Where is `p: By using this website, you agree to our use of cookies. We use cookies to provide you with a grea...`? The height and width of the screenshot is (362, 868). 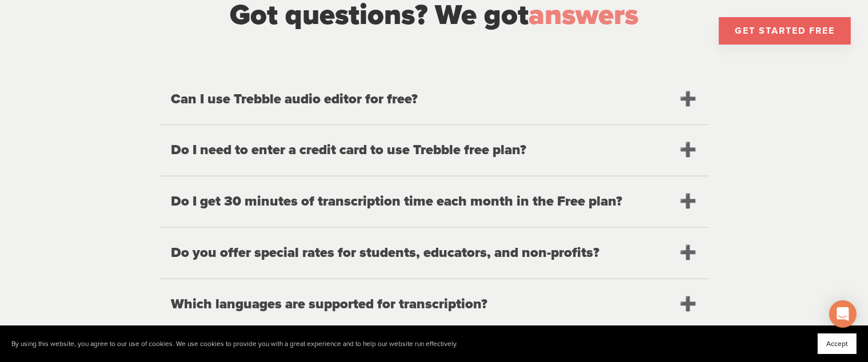 p: By using this website, you agree to our use of cookies. We use cookies to provide you with a grea... is located at coordinates (234, 344).